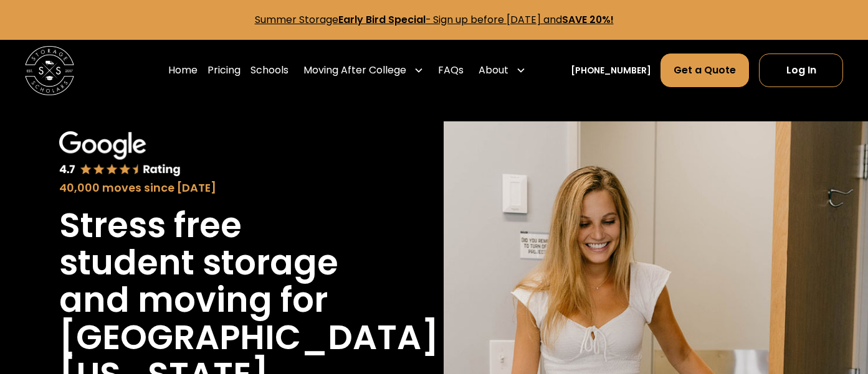  What do you see at coordinates (705, 70) in the screenshot?
I see `a: Get a Quote` at bounding box center [705, 70].